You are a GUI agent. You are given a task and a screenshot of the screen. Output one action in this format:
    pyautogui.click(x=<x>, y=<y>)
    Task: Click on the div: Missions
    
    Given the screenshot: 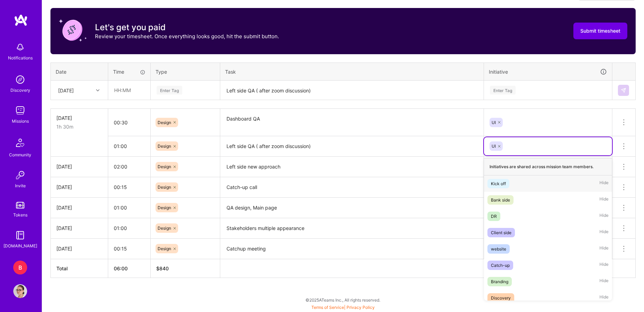 What is the action you would take?
    pyautogui.click(x=20, y=121)
    